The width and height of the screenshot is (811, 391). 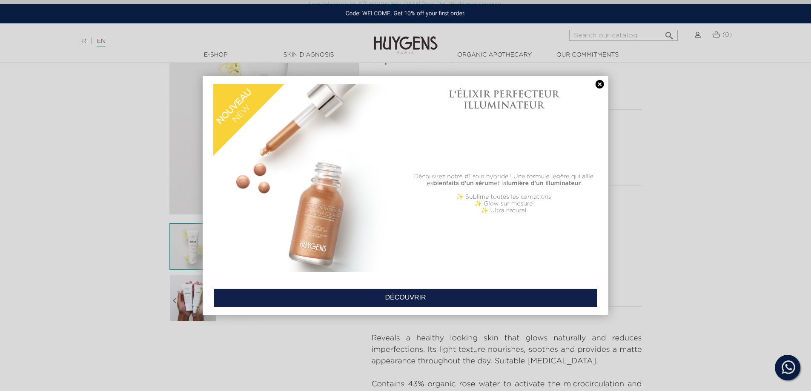 I want to click on p: ✨ Ultra naturel, so click(x=504, y=211).